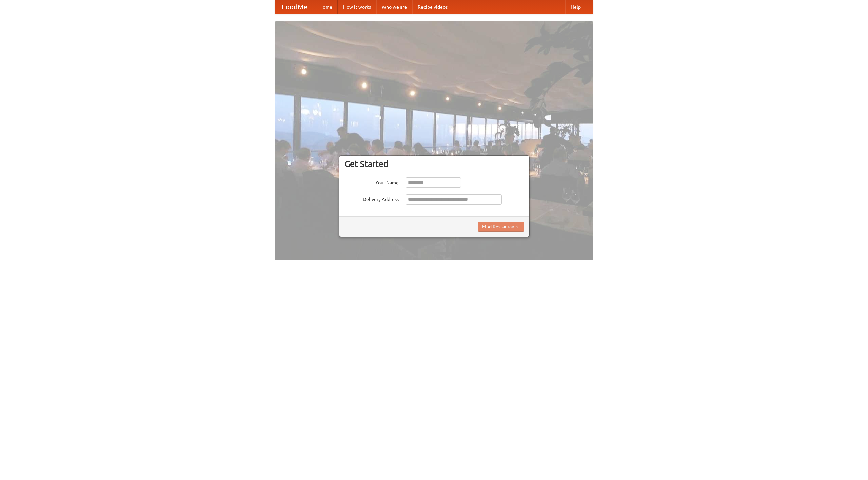  Describe the element at coordinates (394, 7) in the screenshot. I see `a: Who we are` at that location.